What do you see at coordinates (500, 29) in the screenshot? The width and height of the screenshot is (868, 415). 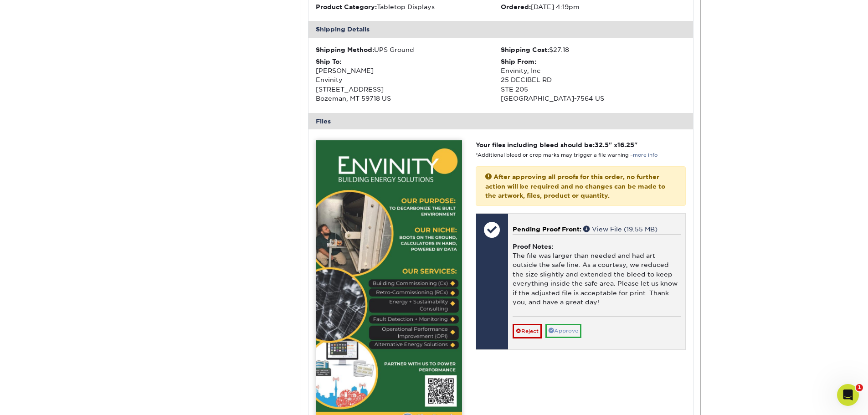 I see `div: Shipping Details` at bounding box center [500, 29].